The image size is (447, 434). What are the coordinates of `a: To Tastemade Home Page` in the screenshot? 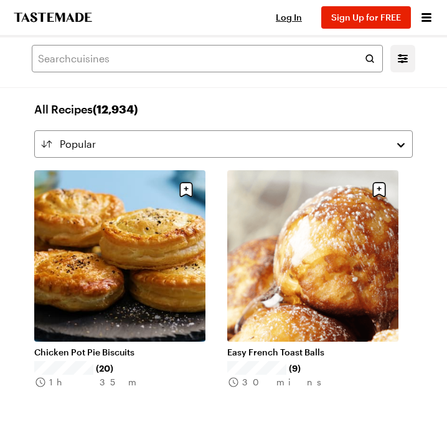 It's located at (53, 17).